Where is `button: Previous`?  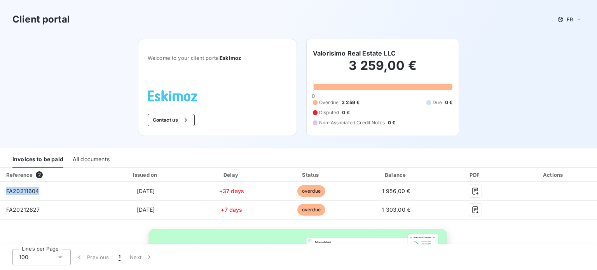
button: Previous is located at coordinates (92, 257).